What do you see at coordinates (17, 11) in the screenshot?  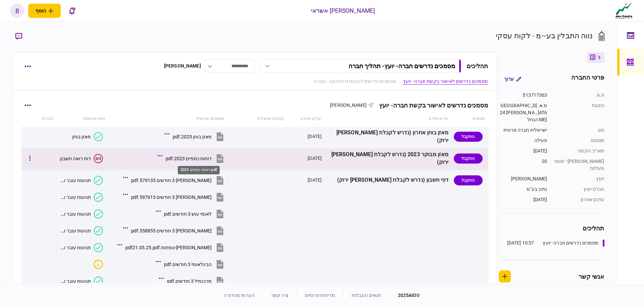 I see `button: b` at bounding box center [17, 11].